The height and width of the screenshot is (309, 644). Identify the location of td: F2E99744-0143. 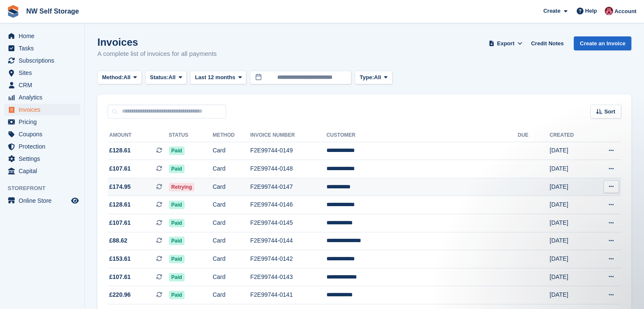
(288, 276).